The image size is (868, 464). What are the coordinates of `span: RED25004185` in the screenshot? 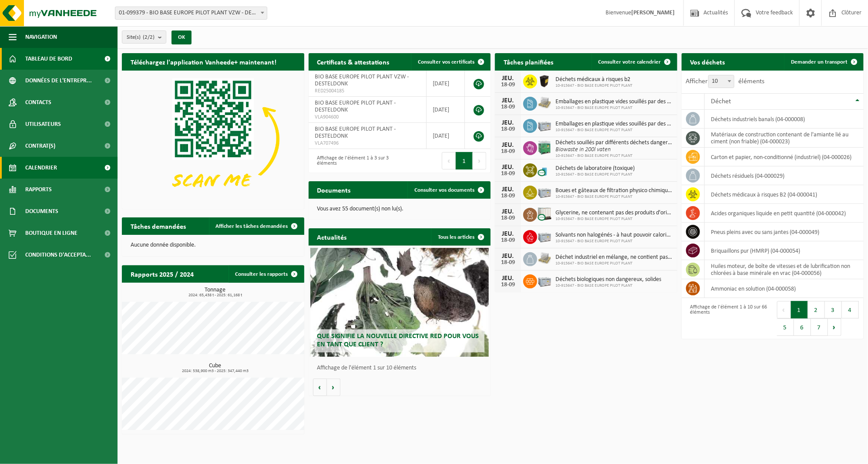 It's located at (367, 91).